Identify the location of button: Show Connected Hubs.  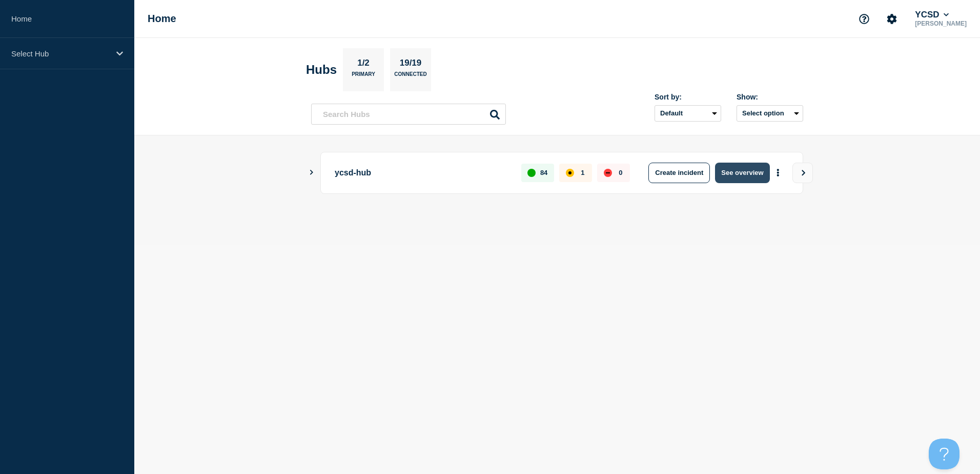
(312, 172).